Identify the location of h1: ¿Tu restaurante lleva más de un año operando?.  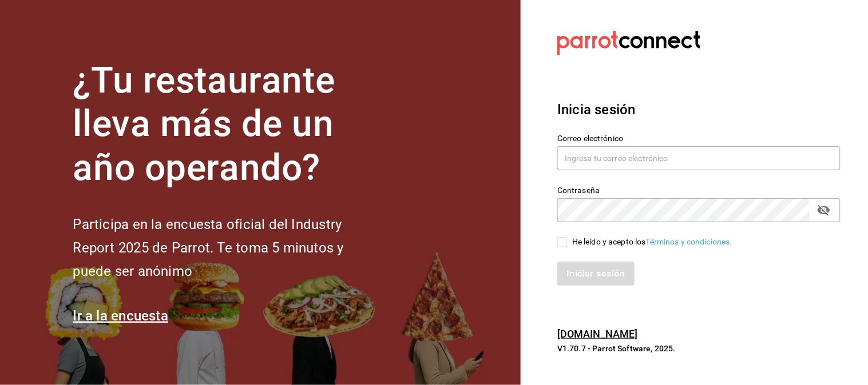
(228, 124).